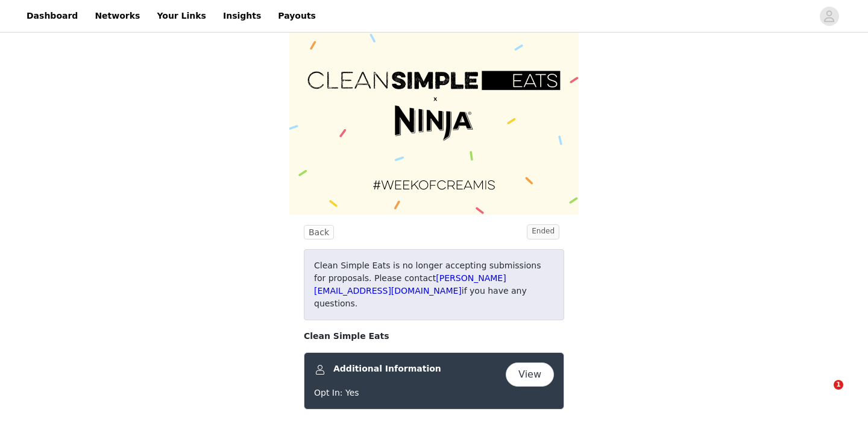 This screenshot has width=868, height=421. I want to click on span: Clean Simple Eats, so click(347, 336).